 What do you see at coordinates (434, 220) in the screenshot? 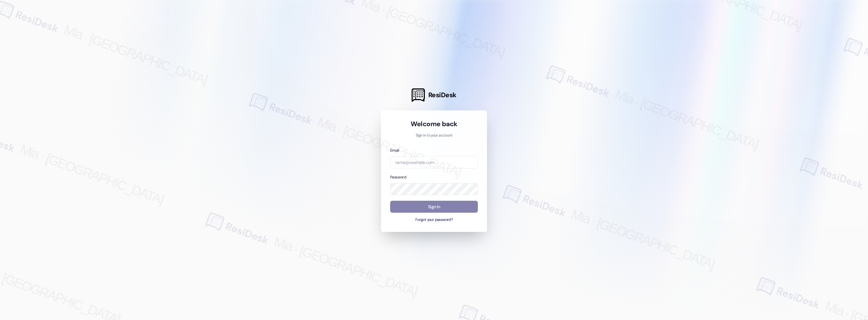
I see `button: Forgot your password?` at bounding box center [434, 220].